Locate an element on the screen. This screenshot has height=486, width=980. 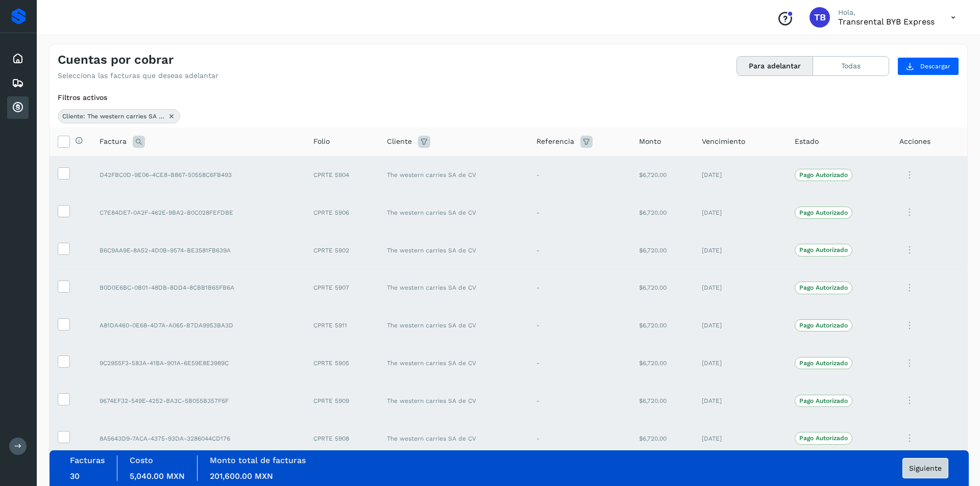
span: 201,600.00 MXN is located at coordinates (242, 476).